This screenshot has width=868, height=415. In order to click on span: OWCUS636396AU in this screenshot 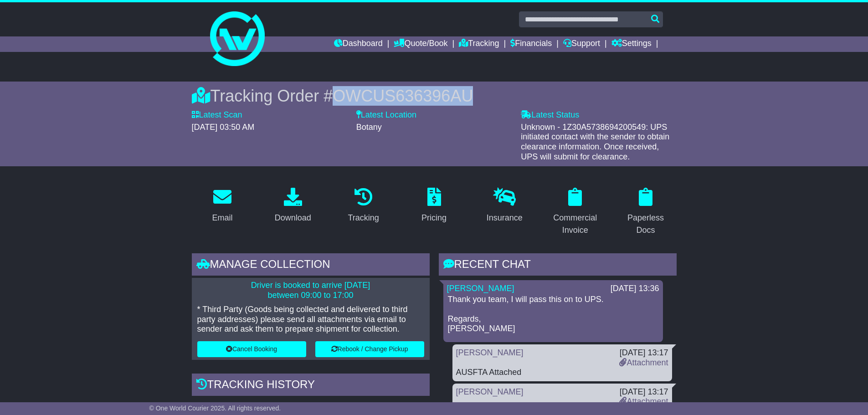, I will do `click(403, 96)`.